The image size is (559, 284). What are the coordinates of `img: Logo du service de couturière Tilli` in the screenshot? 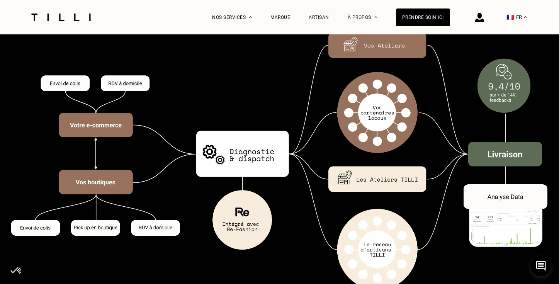 It's located at (61, 17).